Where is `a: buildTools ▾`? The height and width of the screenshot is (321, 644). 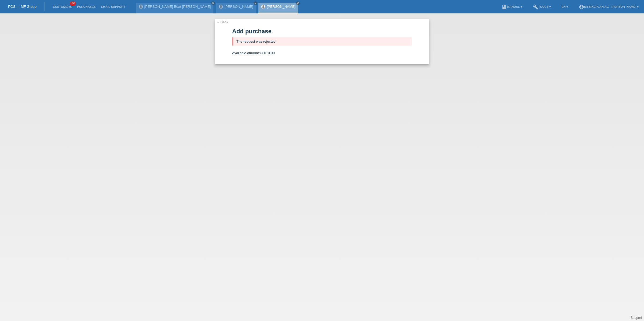
a: buildTools ▾ is located at coordinates (542, 7).